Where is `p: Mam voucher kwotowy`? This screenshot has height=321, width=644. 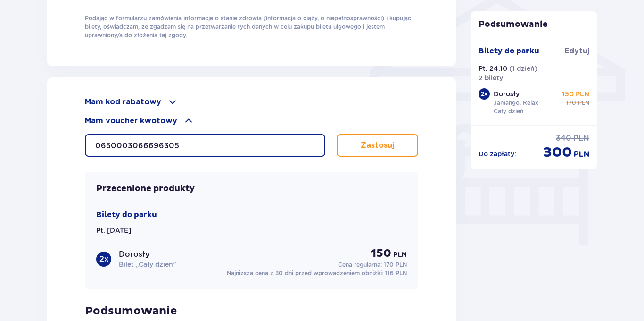
p: Mam voucher kwotowy is located at coordinates (131, 121).